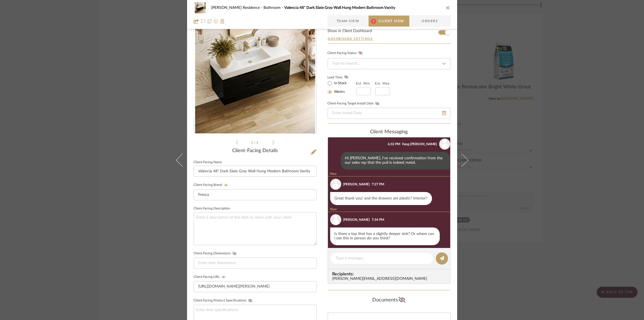 Image resolution: width=644 pixels, height=320 pixels. What do you see at coordinates (374, 21) in the screenshot?
I see `span: 2` at bounding box center [374, 21].